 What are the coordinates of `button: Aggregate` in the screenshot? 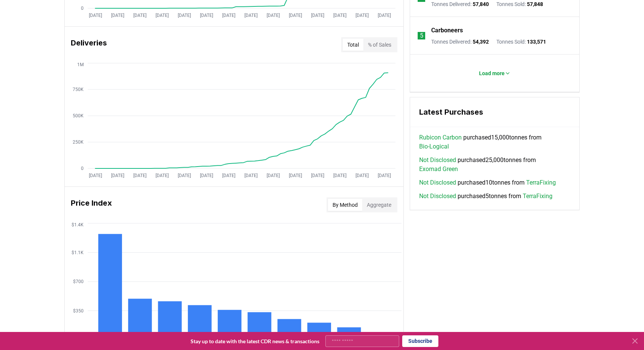 It's located at (379, 205).